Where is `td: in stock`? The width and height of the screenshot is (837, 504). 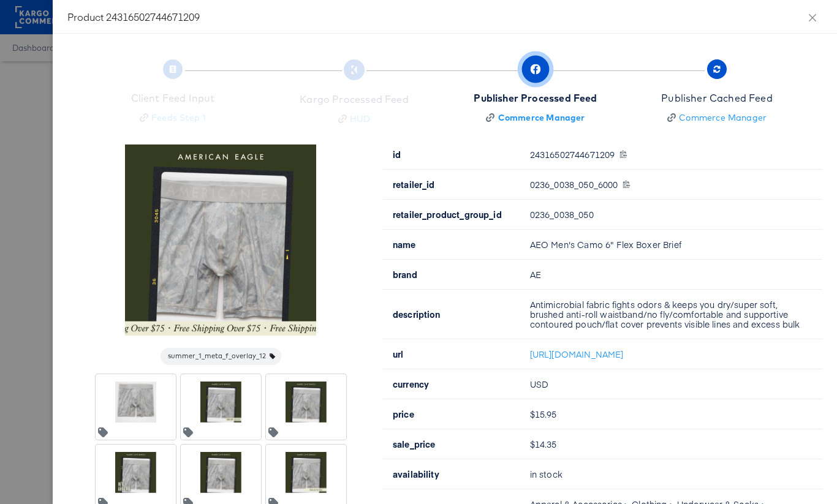 td: in stock is located at coordinates (671, 474).